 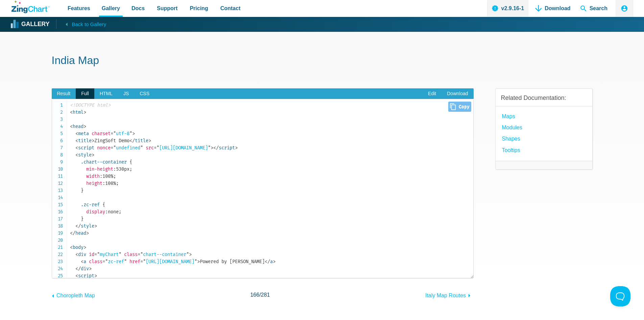 I want to click on span: .zc-ref, so click(x=90, y=204).